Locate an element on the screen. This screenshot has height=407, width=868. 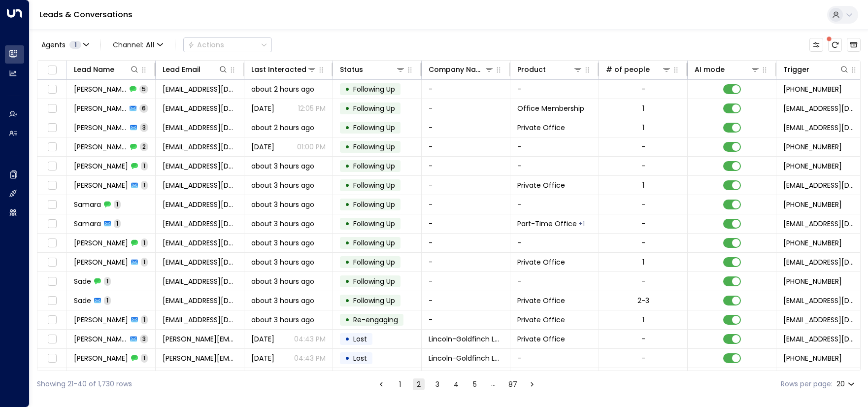
span: +15125998500 is located at coordinates (812, 358).